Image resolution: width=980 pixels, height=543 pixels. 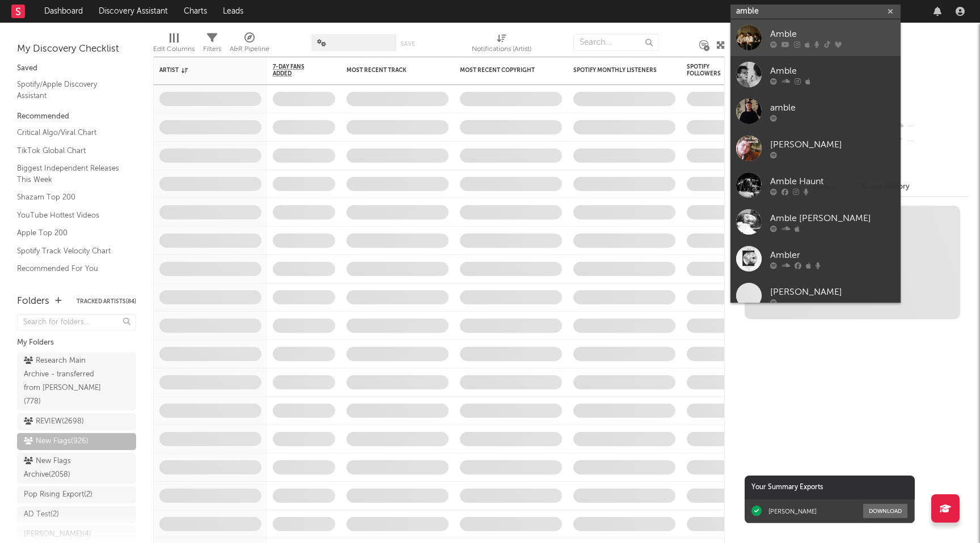 What do you see at coordinates (202, 71) in the screenshot?
I see `div: Artist` at bounding box center [202, 71].